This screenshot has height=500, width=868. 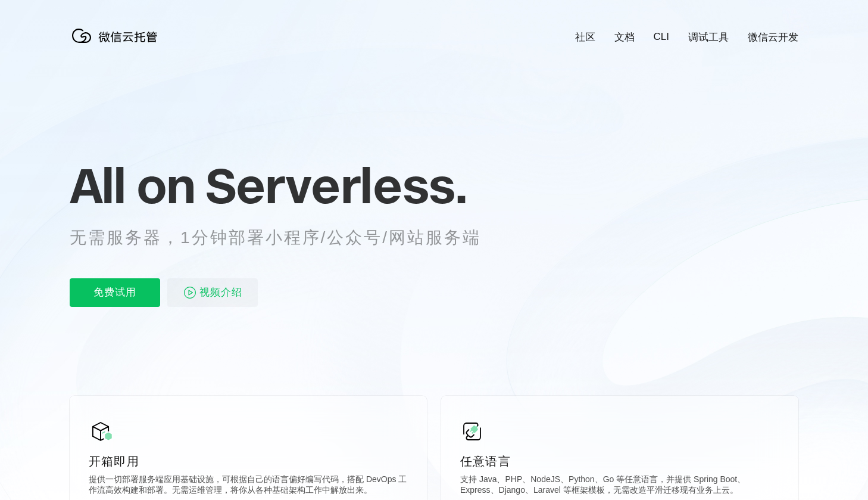 What do you see at coordinates (117, 44) in the screenshot?
I see `a: 微信云托管` at bounding box center [117, 44].